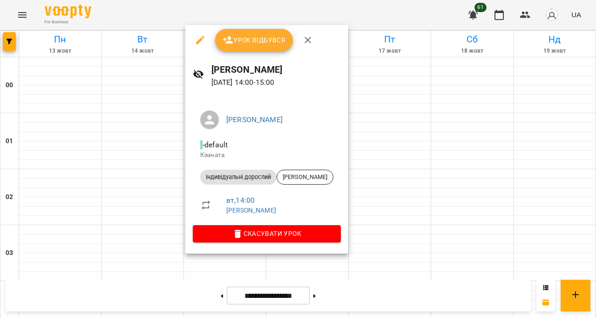  I want to click on span: - default, so click(215, 144).